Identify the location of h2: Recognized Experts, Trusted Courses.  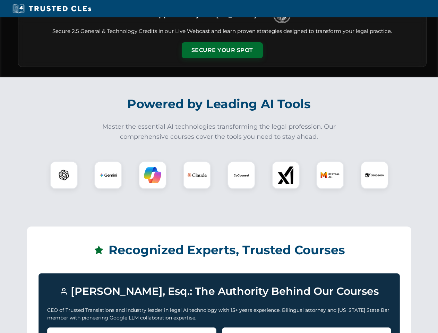
(219, 250).